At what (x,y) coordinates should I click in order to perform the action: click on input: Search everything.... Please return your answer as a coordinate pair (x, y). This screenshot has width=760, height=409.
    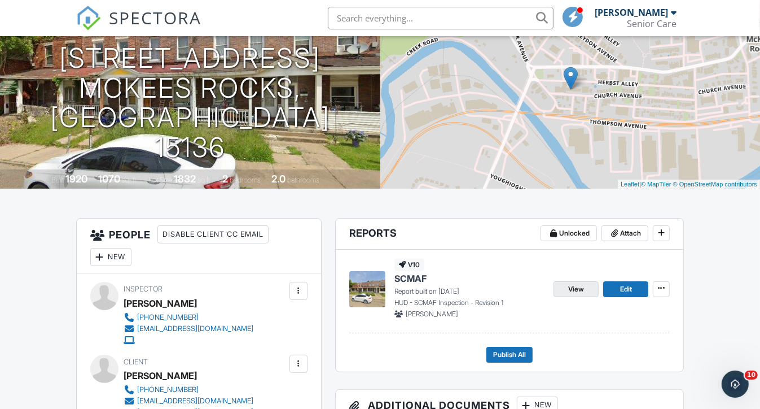
    Looking at the image, I should click on (441, 18).